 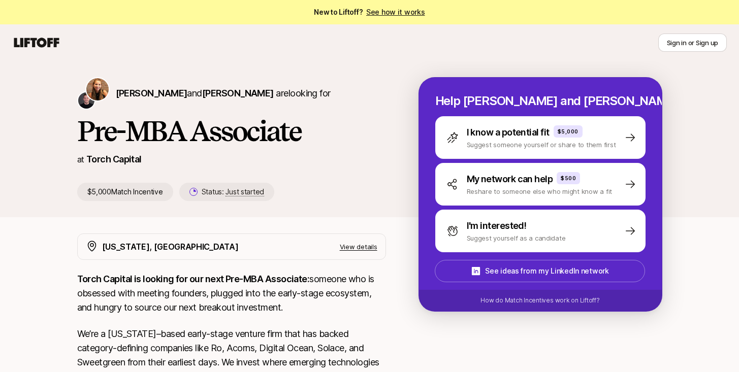 What do you see at coordinates (230, 93) in the screenshot?
I see `span: and` at bounding box center [230, 93].